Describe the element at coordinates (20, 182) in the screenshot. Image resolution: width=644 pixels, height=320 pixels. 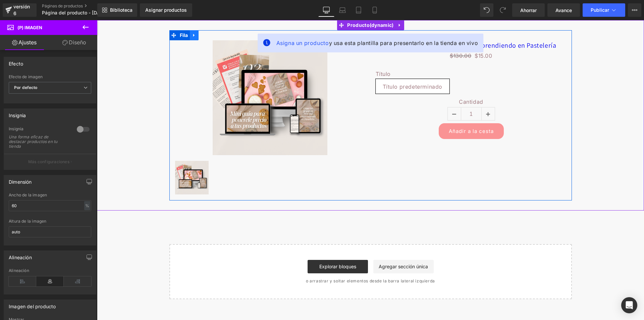
I see `font: Dimensión` at that location.